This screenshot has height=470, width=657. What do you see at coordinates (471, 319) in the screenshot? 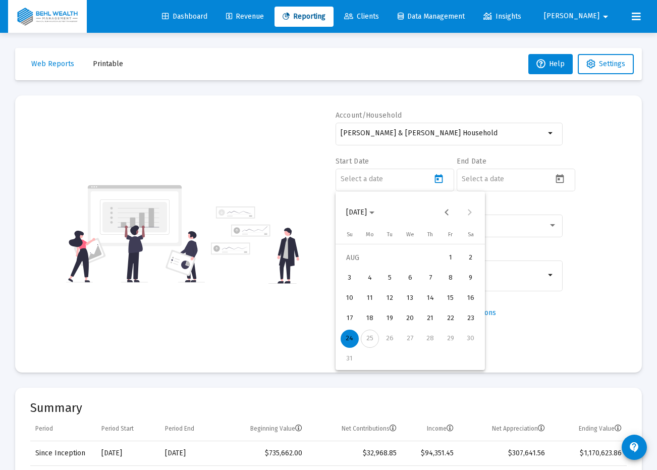
I see `div: 23` at bounding box center [471, 319].